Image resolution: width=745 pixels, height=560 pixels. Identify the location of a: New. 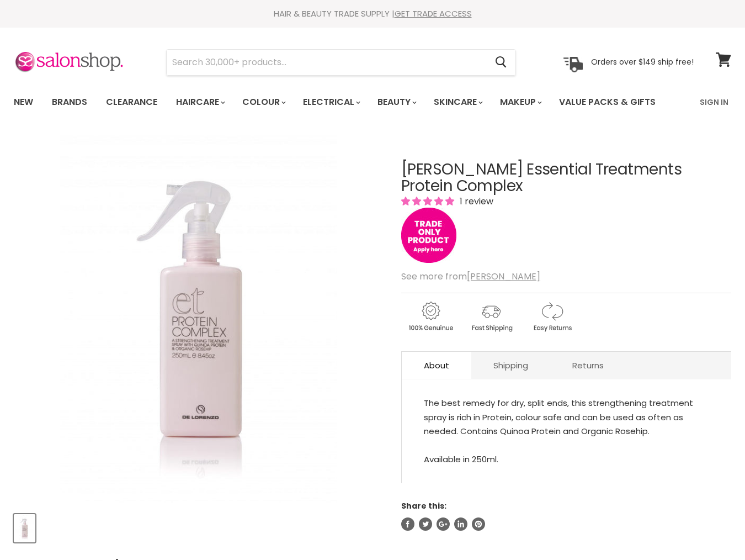
(23, 102).